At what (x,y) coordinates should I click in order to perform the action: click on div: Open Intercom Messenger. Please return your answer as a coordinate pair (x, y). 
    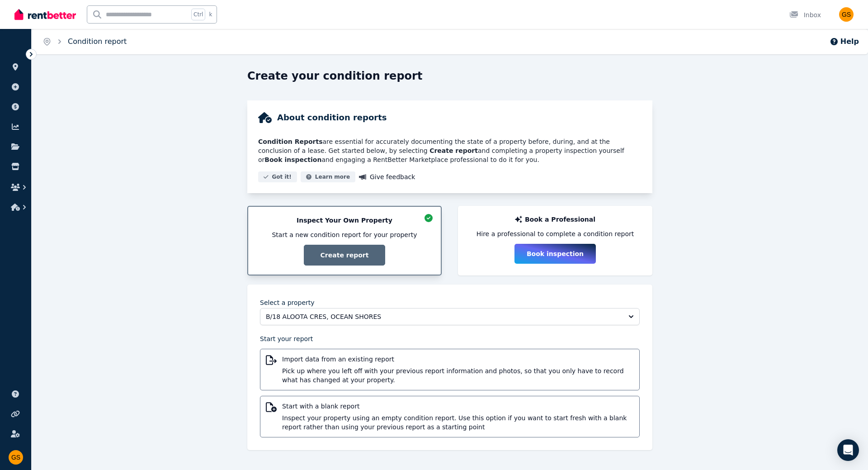
    Looking at the image, I should click on (848, 450).